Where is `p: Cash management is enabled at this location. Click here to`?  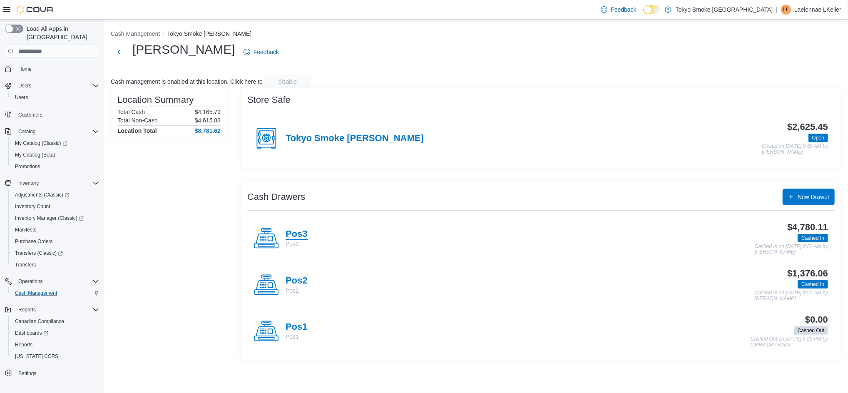
p: Cash management is enabled at this location. Click here to is located at coordinates (186, 82).